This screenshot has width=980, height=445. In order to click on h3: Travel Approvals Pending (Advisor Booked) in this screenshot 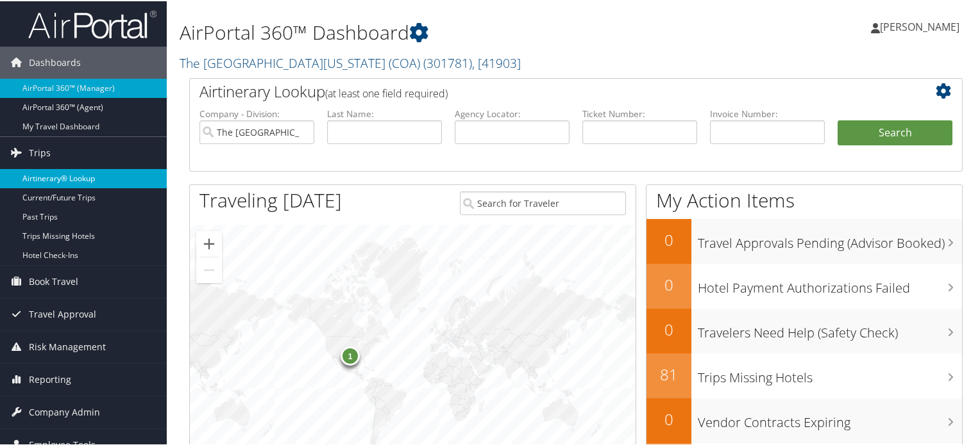, I will do `click(830, 239)`.